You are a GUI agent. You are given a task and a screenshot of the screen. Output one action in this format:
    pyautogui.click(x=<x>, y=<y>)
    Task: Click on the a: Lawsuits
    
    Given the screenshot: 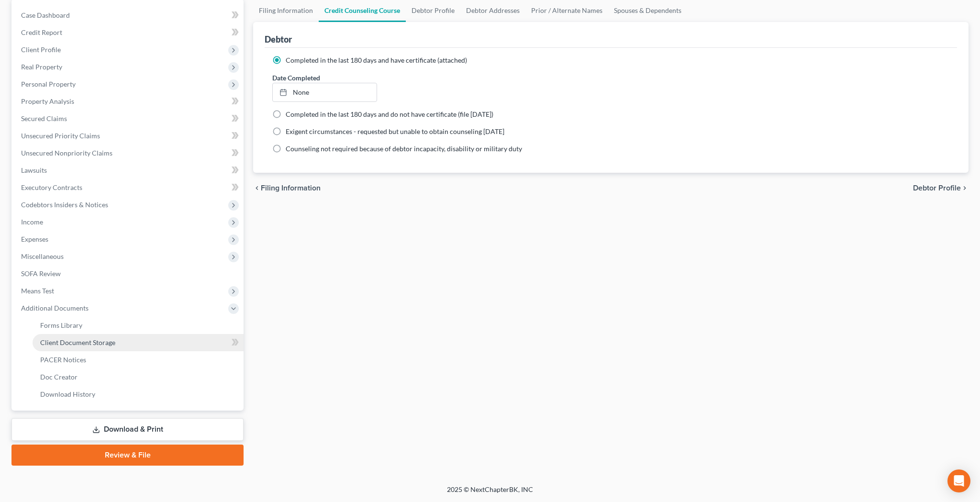 What is the action you would take?
    pyautogui.click(x=128, y=170)
    